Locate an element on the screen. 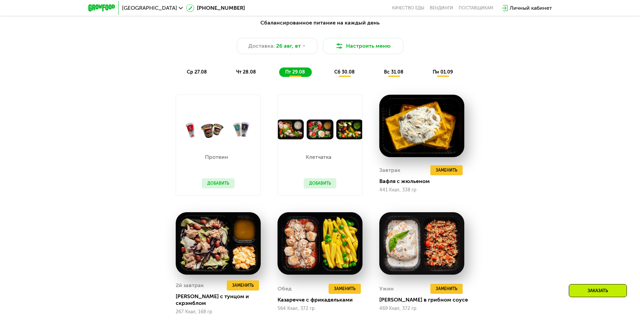 The height and width of the screenshot is (320, 640). div: 469 Ккал, 372 гр is located at coordinates (421, 309).